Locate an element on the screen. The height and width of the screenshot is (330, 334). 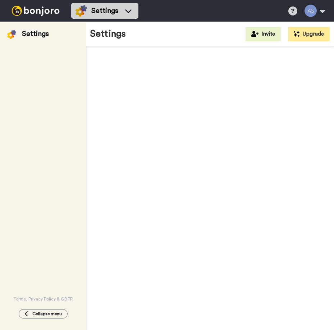
span: Settings is located at coordinates (105, 11).